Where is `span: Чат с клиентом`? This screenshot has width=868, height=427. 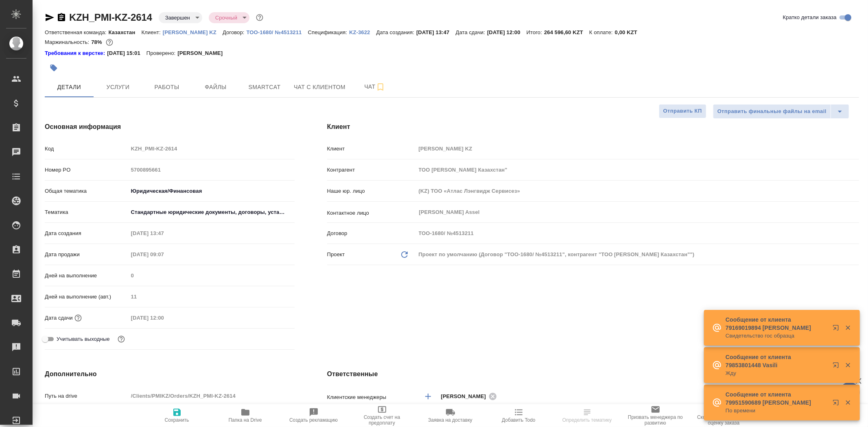
span: Чат с клиентом is located at coordinates (320, 87).